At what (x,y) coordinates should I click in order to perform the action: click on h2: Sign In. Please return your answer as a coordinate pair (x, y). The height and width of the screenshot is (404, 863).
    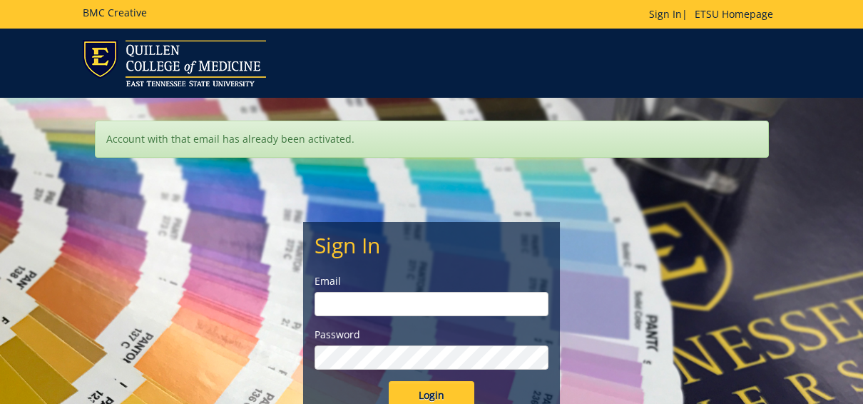
    Looking at the image, I should click on (432, 245).